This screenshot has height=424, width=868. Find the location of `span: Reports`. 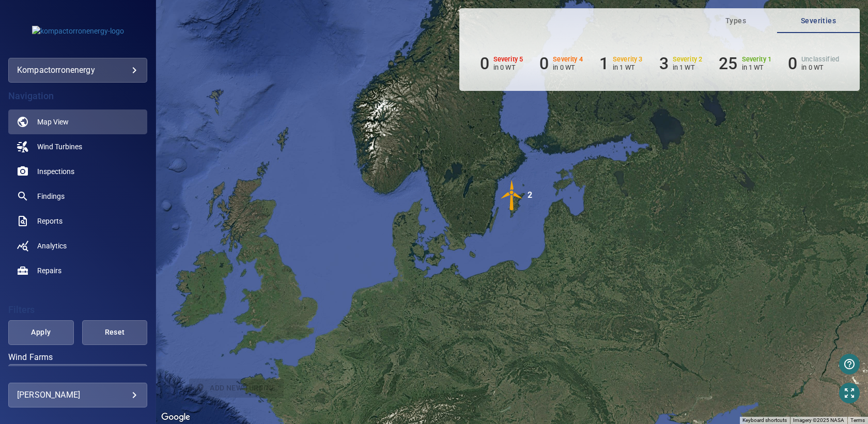

span: Reports is located at coordinates (49, 221).